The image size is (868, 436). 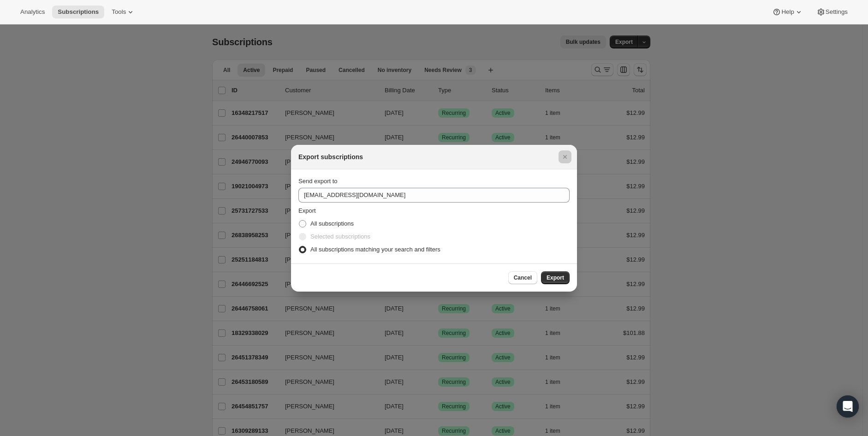 I want to click on span: Settings, so click(x=837, y=12).